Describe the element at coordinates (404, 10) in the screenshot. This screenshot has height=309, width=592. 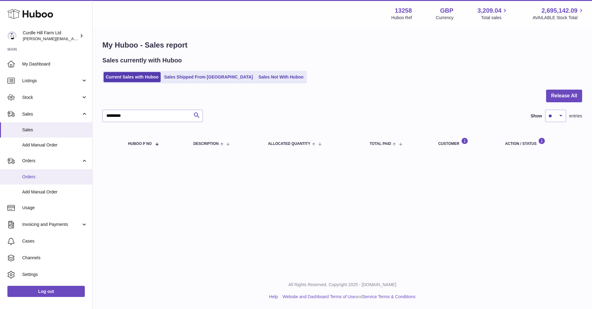
I see `strong: 13258` at that location.